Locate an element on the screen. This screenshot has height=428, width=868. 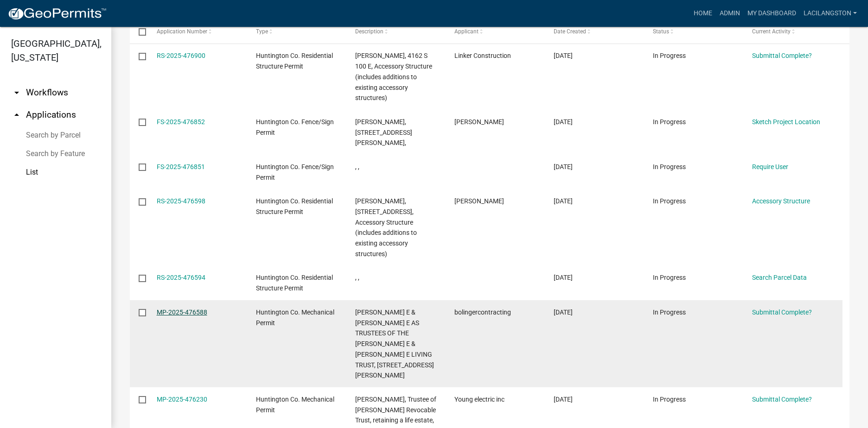
span: Date Created is located at coordinates (570, 32).